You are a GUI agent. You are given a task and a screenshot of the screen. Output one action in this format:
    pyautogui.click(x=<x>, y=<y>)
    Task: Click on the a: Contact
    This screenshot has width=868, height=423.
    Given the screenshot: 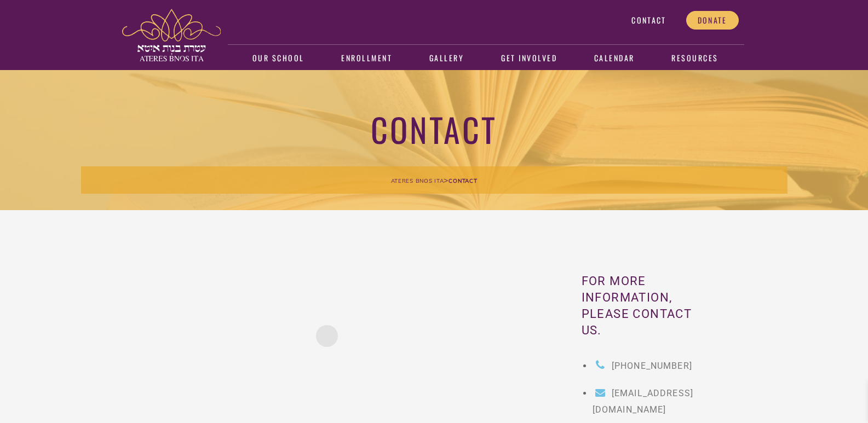 What is the action you would take?
    pyautogui.click(x=648, y=20)
    